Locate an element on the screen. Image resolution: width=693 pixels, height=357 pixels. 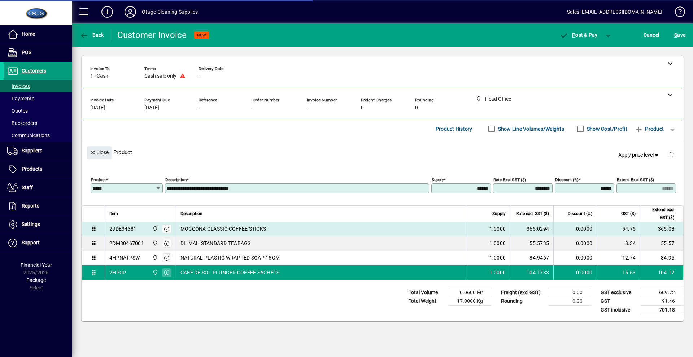
button: Close is located at coordinates (99, 153).